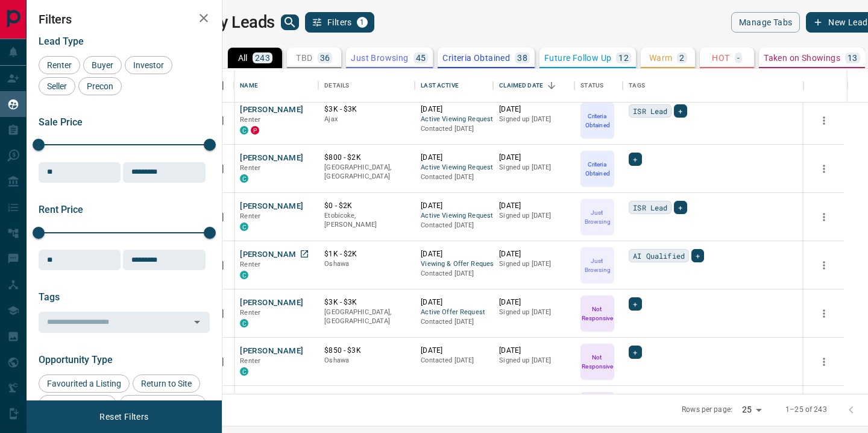  I want to click on p: 1–25 of 243, so click(806, 409).